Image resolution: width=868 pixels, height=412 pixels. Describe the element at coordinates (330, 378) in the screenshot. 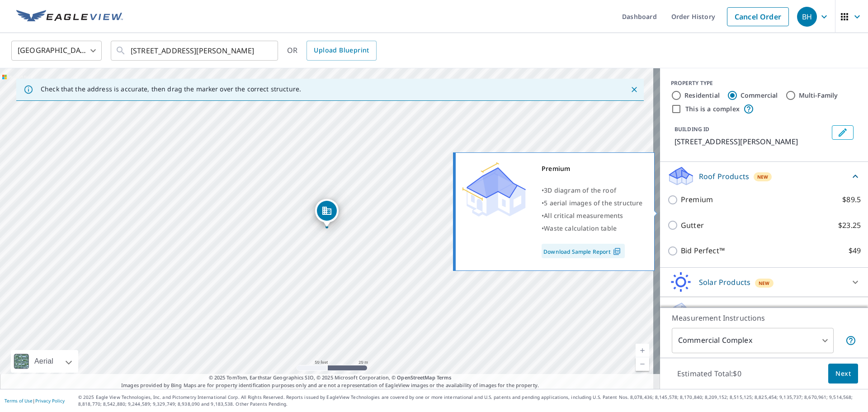

I see `span: © 2025 TomTom, Earthstar Geographics SIO, © 2025 Microsoft Corporation, ©` at that location.